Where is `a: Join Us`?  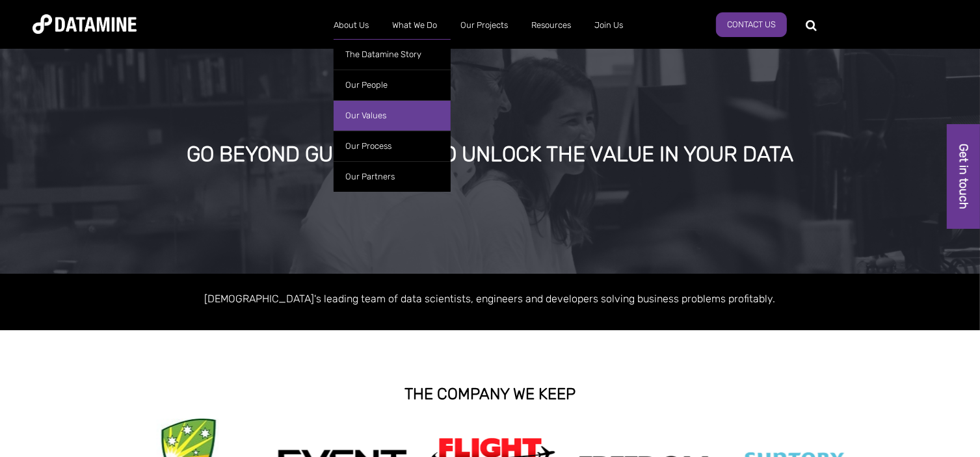 a: Join Us is located at coordinates (609, 25).